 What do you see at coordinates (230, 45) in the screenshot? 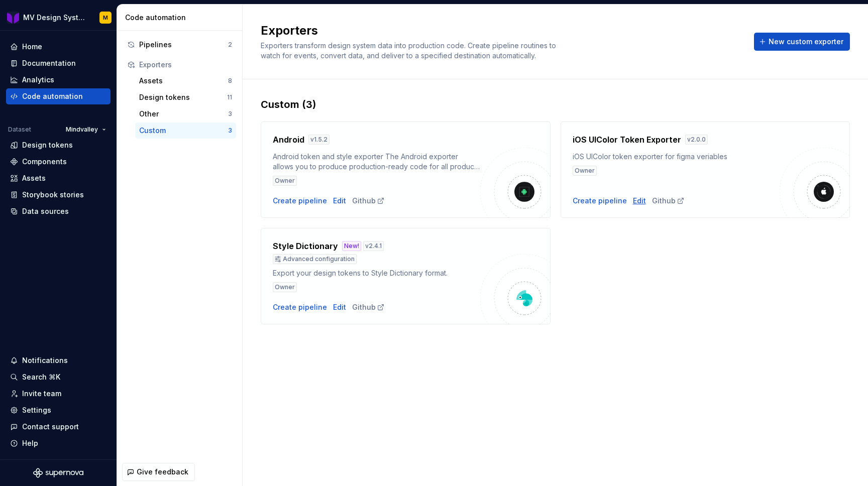
I see `div: 2` at bounding box center [230, 45].